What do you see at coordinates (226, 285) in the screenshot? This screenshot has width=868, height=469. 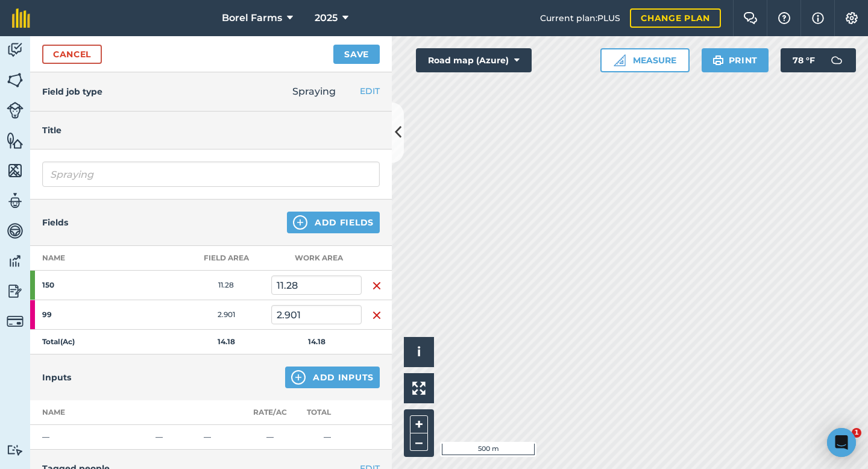 I see `td: 11.28` at bounding box center [226, 285].